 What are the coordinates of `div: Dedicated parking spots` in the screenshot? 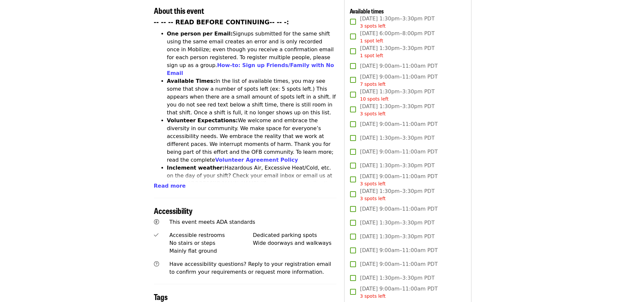 It's located at (295, 235).